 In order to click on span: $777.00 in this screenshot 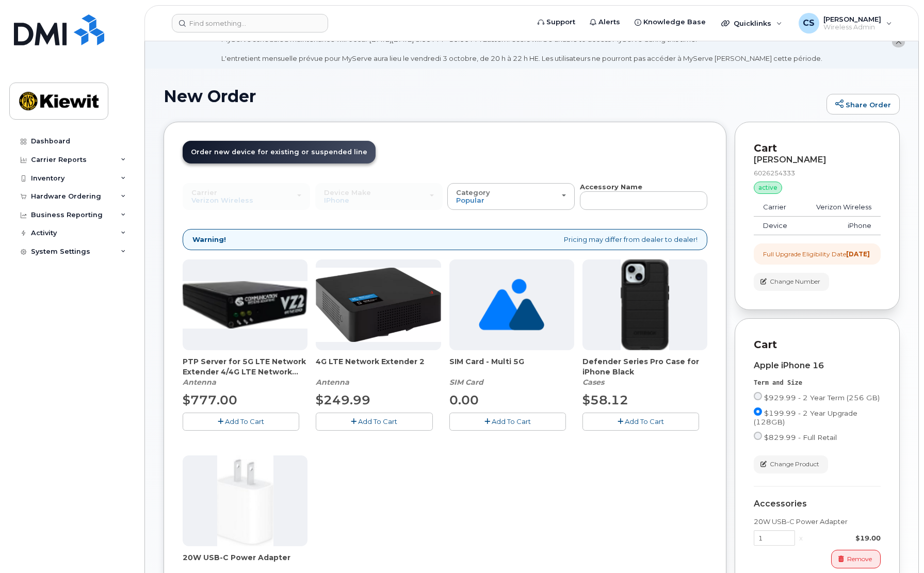, I will do `click(210, 399)`.